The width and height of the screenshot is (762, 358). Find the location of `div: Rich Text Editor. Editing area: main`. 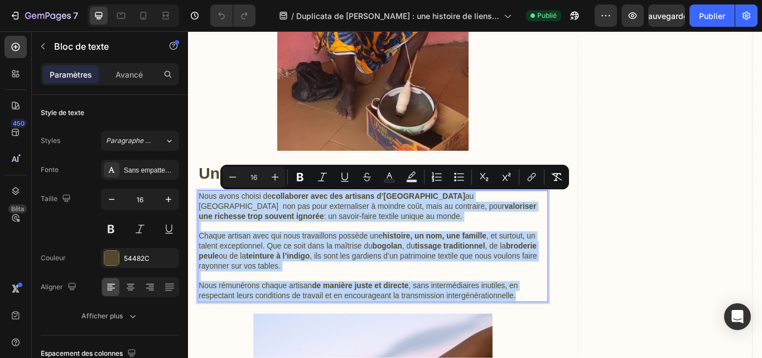

div: Rich Text Editor. Editing area: main is located at coordinates (215, 251).